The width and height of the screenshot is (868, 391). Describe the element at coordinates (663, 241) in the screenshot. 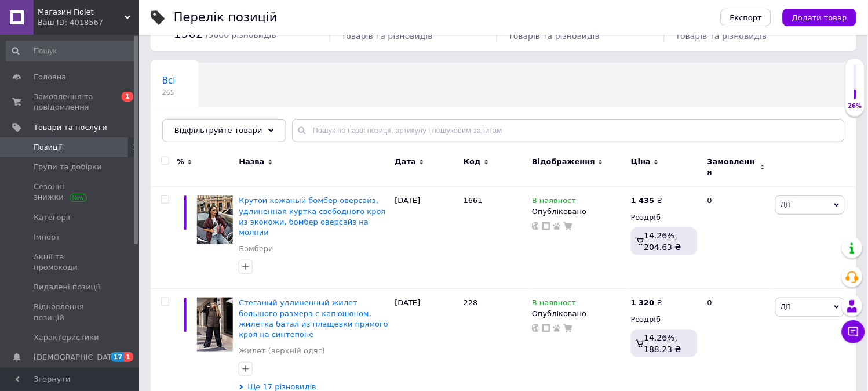

I see `span: 14.26%, 204.63 ₴` at that location.